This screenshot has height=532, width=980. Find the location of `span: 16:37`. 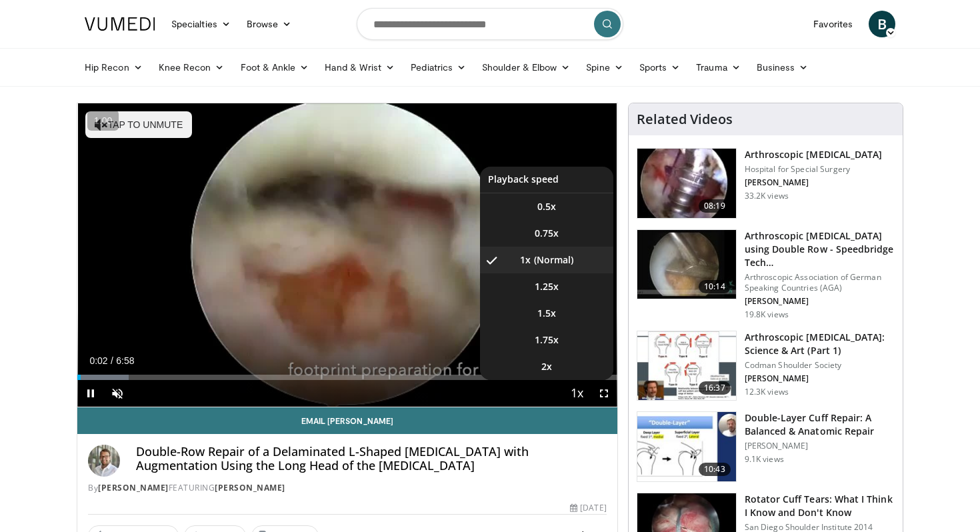

span: 16:37 is located at coordinates (715, 388).